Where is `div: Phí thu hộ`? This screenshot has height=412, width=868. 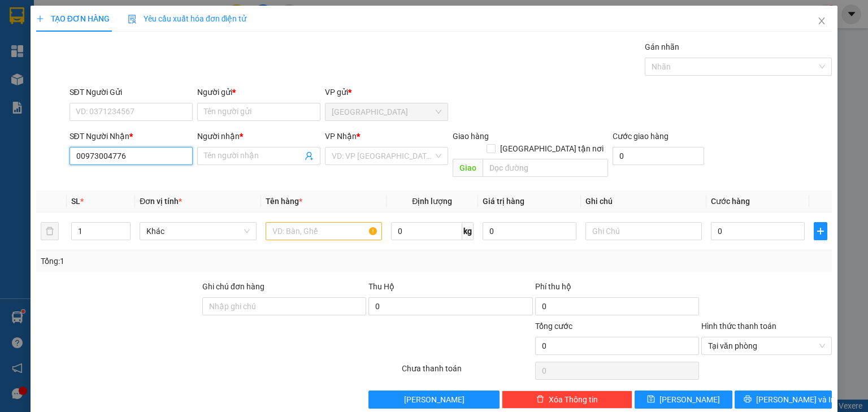 div: Phí thu hộ is located at coordinates (616, 288).